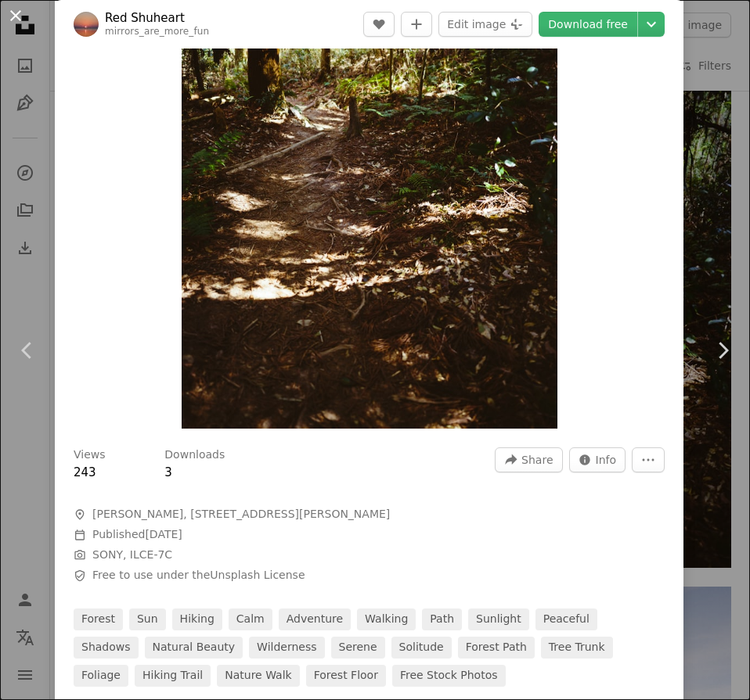 This screenshot has width=750, height=700. I want to click on span: 3, so click(168, 473).